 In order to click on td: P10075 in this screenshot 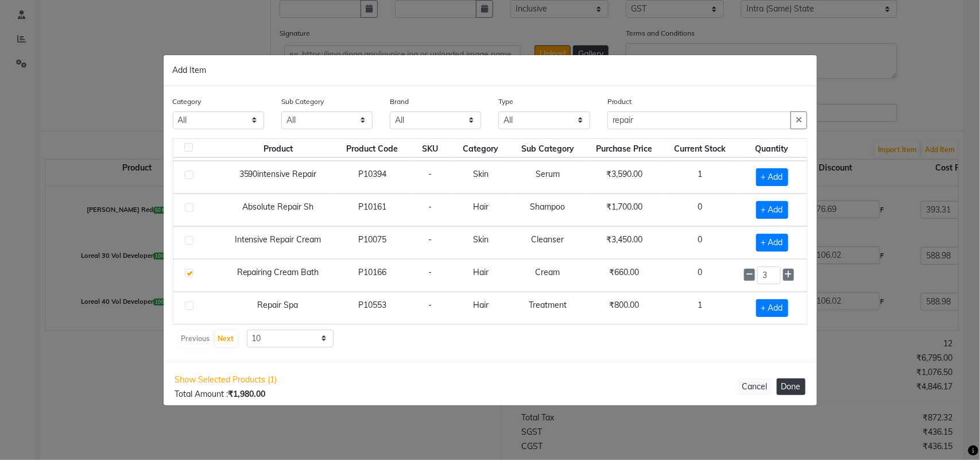, I will do `click(372, 242)`.